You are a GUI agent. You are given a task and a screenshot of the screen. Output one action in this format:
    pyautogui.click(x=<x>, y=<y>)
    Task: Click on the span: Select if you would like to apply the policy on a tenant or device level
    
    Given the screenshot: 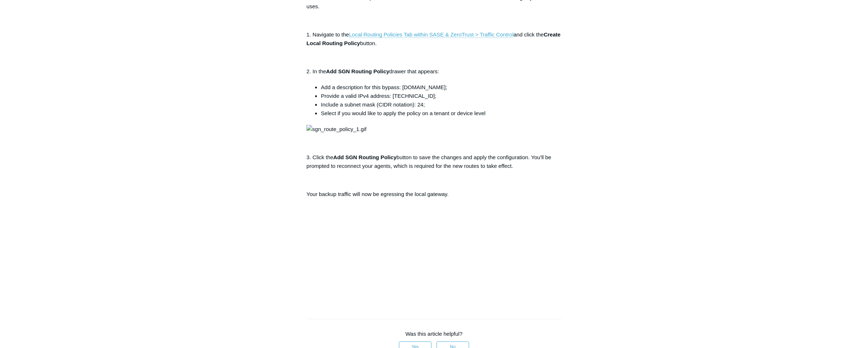 What is the action you would take?
    pyautogui.click(x=402, y=113)
    